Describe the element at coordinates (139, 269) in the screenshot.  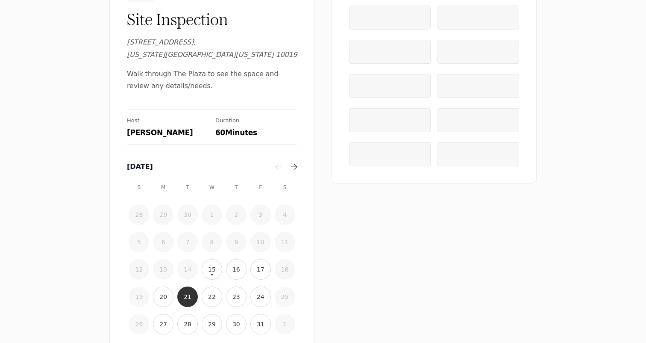
I see `time: 12` at that location.